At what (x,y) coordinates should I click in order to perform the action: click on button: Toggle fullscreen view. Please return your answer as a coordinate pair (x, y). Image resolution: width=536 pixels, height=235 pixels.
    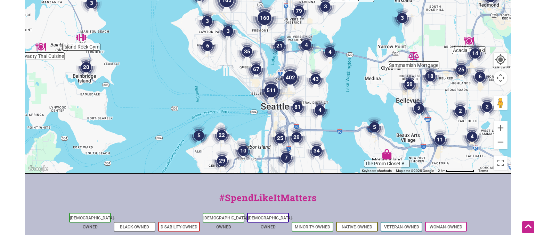
    Looking at the image, I should click on (500, 163).